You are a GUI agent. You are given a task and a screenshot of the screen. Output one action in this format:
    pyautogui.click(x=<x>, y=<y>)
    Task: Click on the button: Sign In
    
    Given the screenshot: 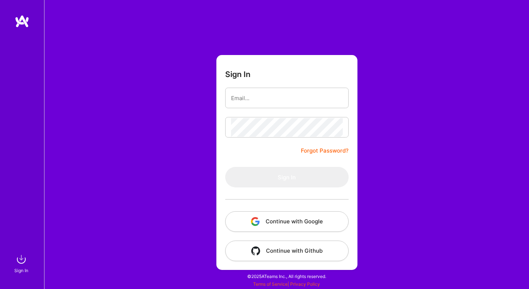 What is the action you would take?
    pyautogui.click(x=287, y=177)
    